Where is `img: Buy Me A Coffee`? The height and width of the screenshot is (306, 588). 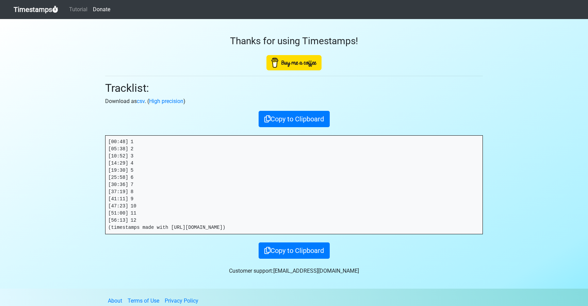 img: Buy Me A Coffee is located at coordinates (294, 63).